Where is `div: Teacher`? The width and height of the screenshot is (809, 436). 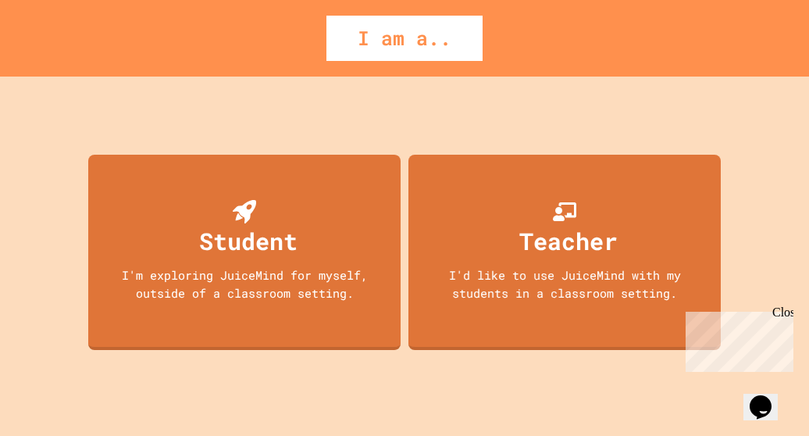 div: Teacher is located at coordinates (568, 240).